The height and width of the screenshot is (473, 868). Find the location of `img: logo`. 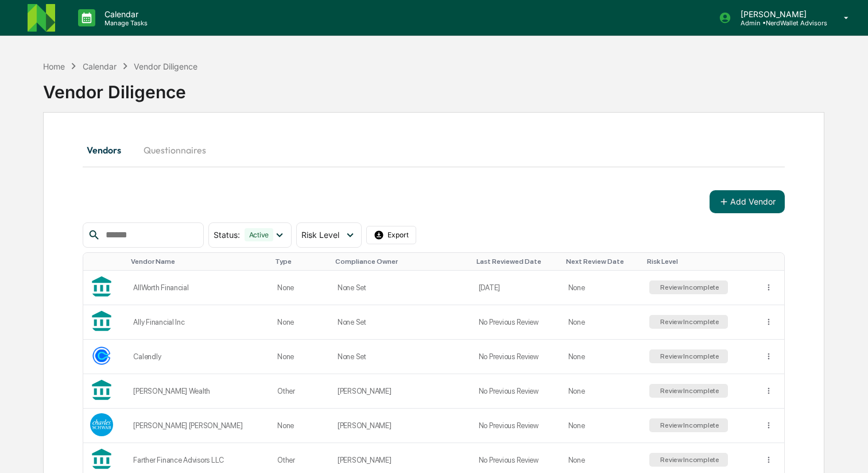

img: logo is located at coordinates (41, 18).